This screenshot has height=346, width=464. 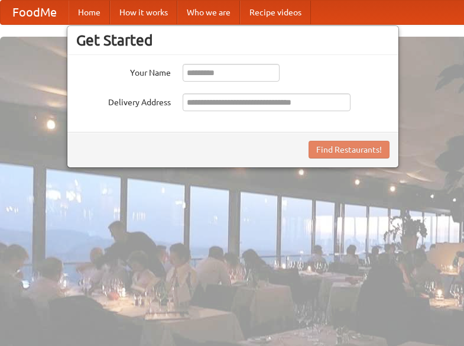 What do you see at coordinates (275, 12) in the screenshot?
I see `a: Recipe videos` at bounding box center [275, 12].